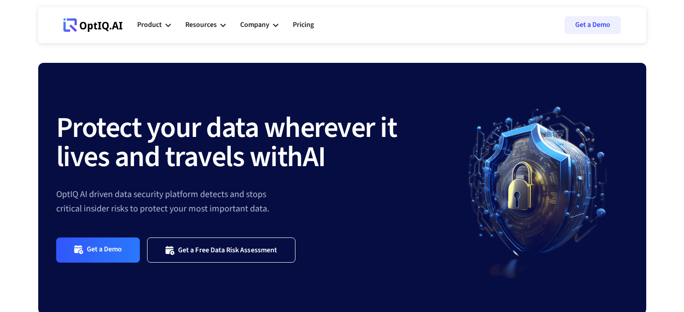 The image size is (684, 312). What do you see at coordinates (104, 250) in the screenshot?
I see `div: Get a Demo` at bounding box center [104, 250].